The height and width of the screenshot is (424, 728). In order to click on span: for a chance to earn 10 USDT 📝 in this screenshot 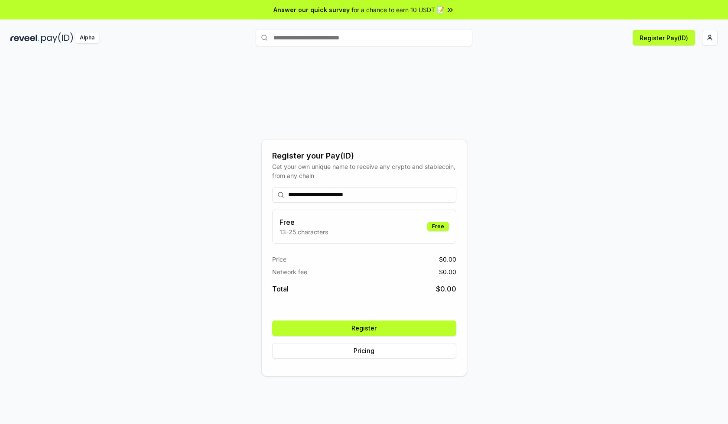, I will do `click(398, 10)`.